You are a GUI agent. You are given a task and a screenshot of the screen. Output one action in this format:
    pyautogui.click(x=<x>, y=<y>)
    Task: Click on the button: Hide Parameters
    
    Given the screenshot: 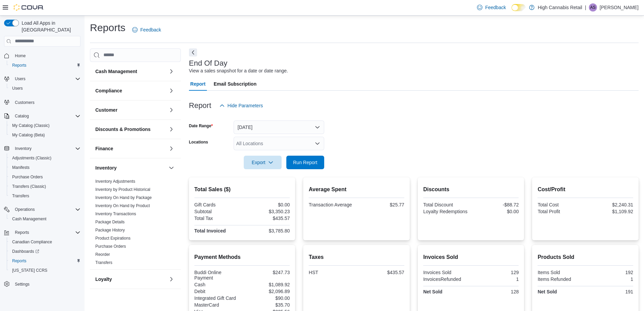 What is the action you would take?
    pyautogui.click(x=241, y=105)
    